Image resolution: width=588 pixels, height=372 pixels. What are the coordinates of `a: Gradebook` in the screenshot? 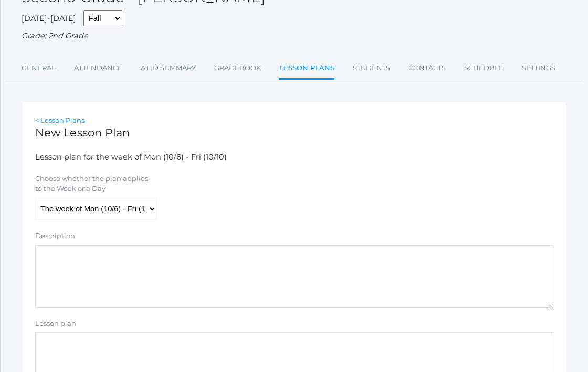 It's located at (237, 68).